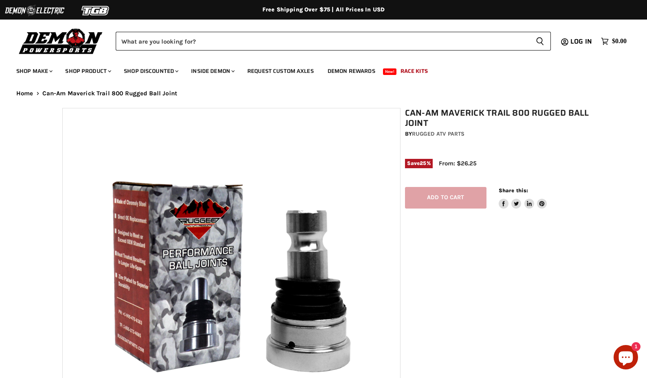  Describe the element at coordinates (513, 190) in the screenshot. I see `span: Share this:` at that location.